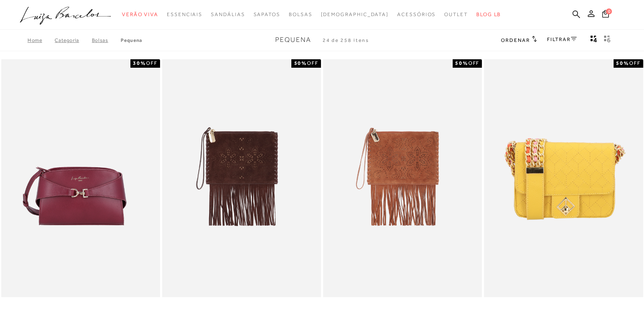  Describe the element at coordinates (593, 40) in the screenshot. I see `button: Mostrar 4 produtos por linha` at that location.